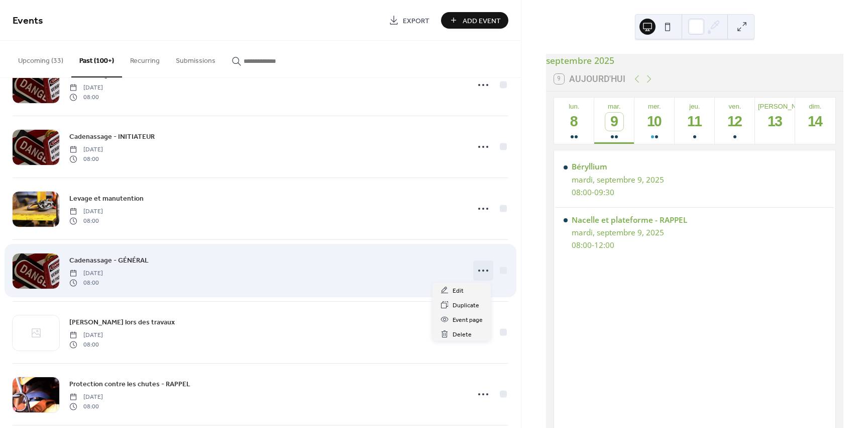 This screenshot has height=428, width=868. What do you see at coordinates (409, 20) in the screenshot?
I see `a: Export` at bounding box center [409, 20].